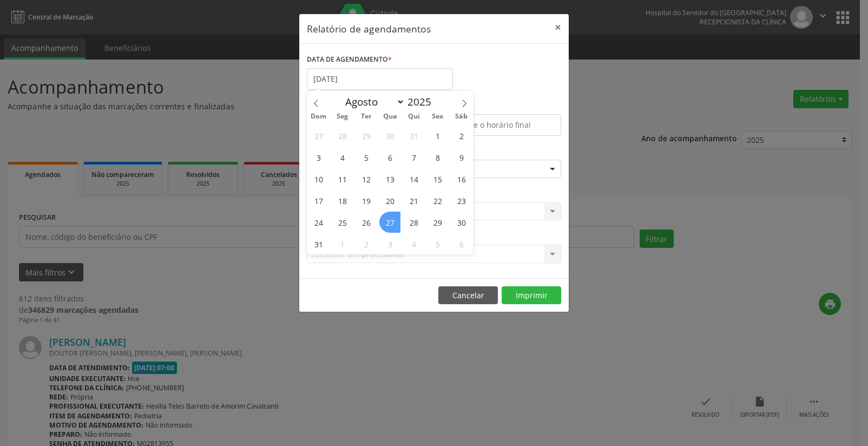  I want to click on span: Agosto 23, 2025, so click(461, 200).